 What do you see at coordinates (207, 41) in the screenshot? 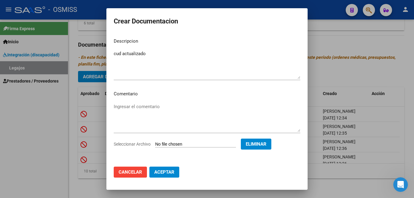
I see `p: Descripcion` at bounding box center [207, 41].